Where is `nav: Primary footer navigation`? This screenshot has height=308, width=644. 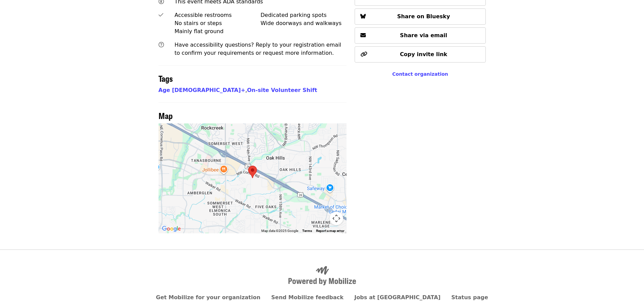 nav: Primary footer navigation is located at coordinates (322, 298).